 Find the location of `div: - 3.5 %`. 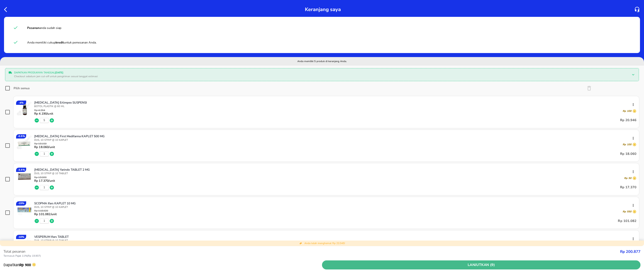

div: - 3.5 % is located at coordinates (21, 170).